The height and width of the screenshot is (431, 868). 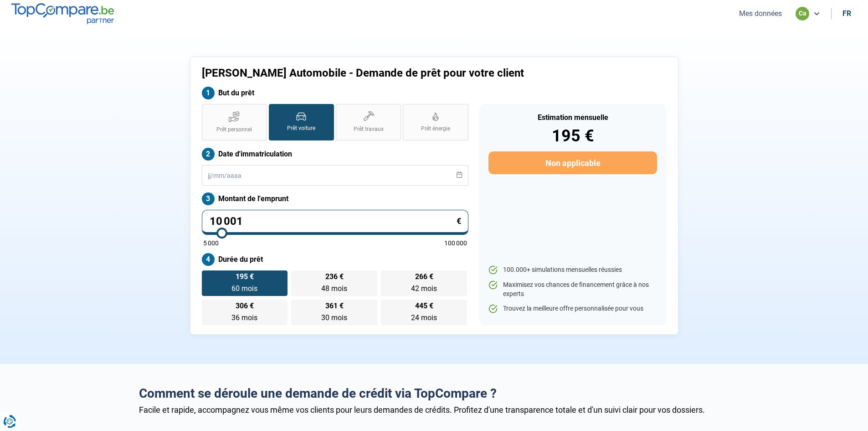 I want to click on span: 42 mois, so click(x=424, y=288).